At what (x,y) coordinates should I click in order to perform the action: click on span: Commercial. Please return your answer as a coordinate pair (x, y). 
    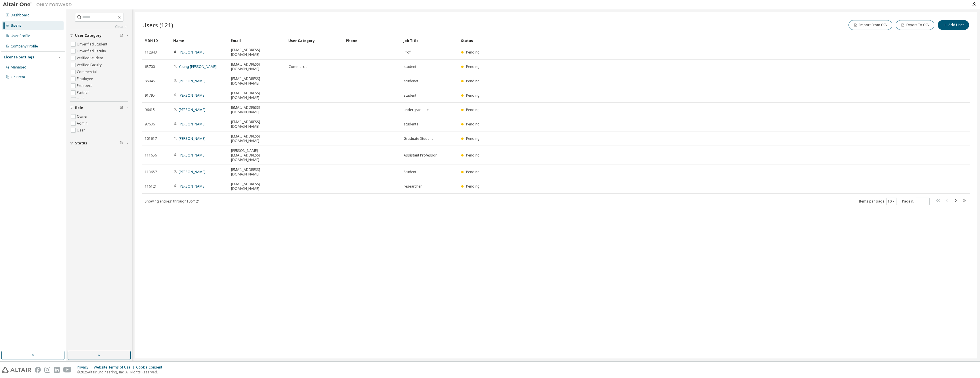
    Looking at the image, I should click on (299, 67).